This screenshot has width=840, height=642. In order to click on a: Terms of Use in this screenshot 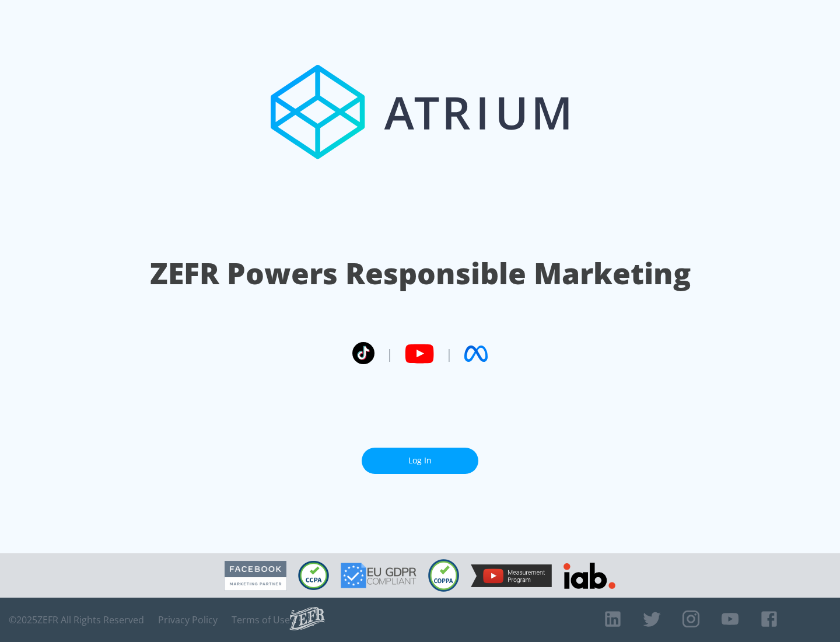, I will do `click(261, 620)`.